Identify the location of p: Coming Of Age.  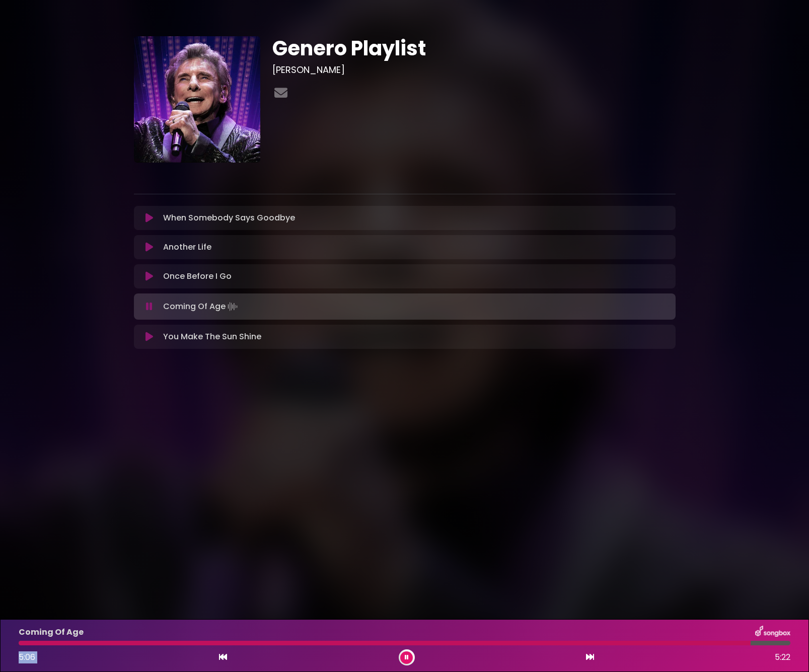
(202, 306).